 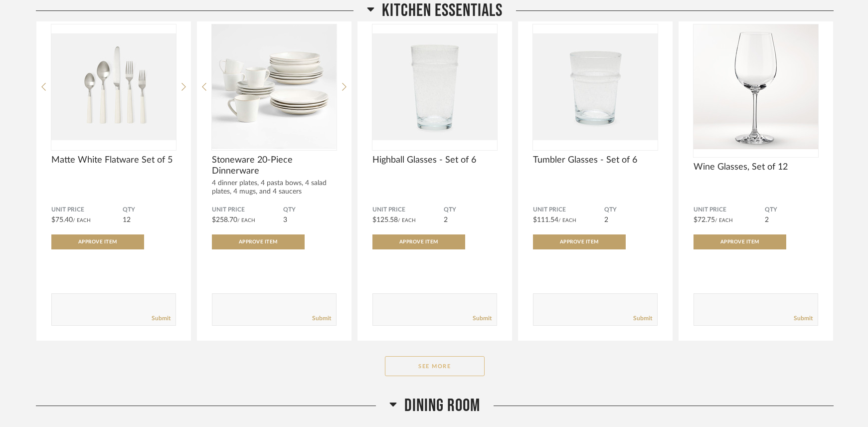 What do you see at coordinates (285, 220) in the screenshot?
I see `span: 3` at bounding box center [285, 220].